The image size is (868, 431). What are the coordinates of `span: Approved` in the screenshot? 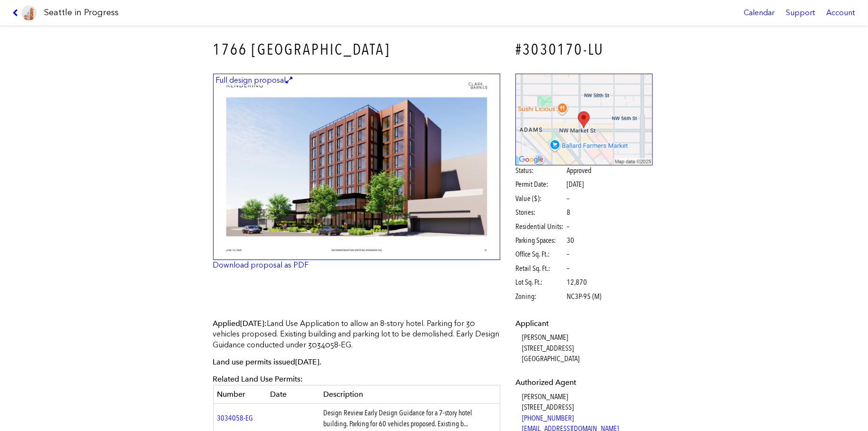 It's located at (579, 170).